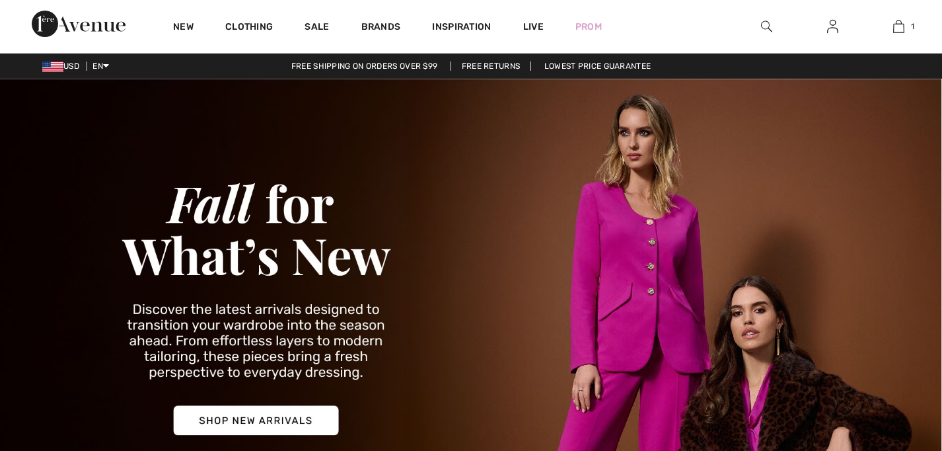 The image size is (942, 451). What do you see at coordinates (898, 26) in the screenshot?
I see `img: My Bag` at bounding box center [898, 26].